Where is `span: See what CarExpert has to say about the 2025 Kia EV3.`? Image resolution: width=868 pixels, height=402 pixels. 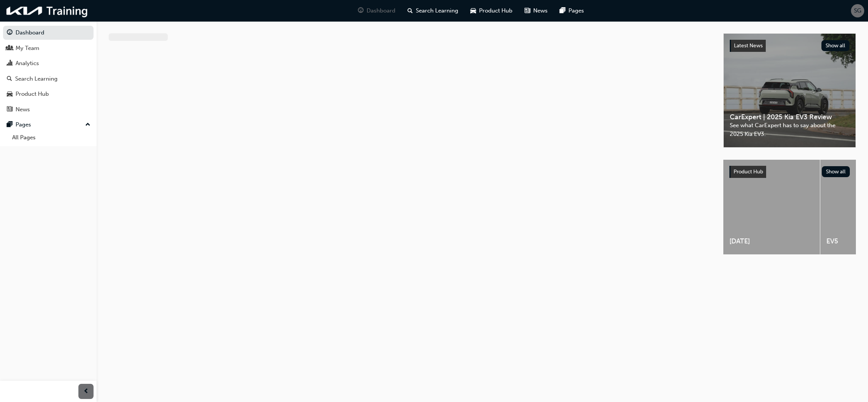 span: See what CarExpert has to say about the 2025 Kia EV3. is located at coordinates (789, 129).